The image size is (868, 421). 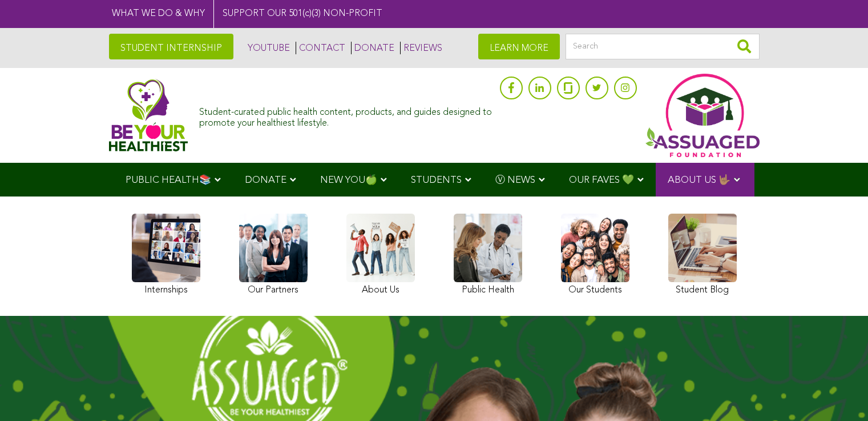 I want to click on span: Ⓥ NEWS, so click(x=516, y=179).